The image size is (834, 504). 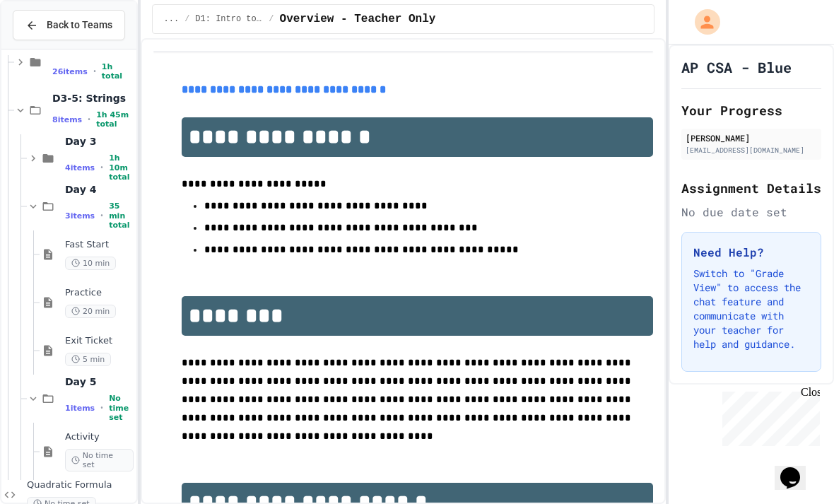 I want to click on span: 4 items, so click(x=80, y=167).